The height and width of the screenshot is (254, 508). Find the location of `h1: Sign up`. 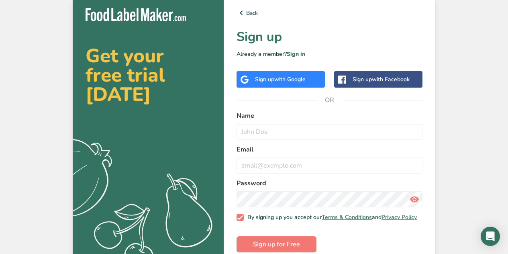

h1: Sign up is located at coordinates (330, 37).